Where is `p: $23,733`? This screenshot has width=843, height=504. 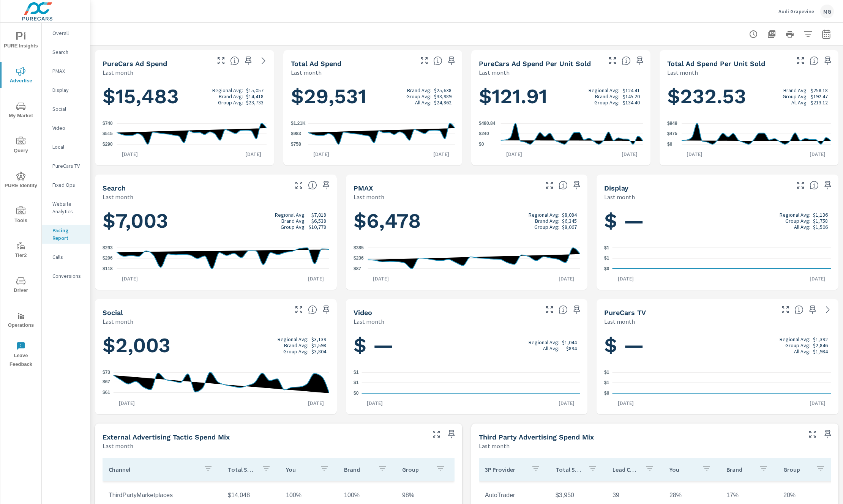
p: $23,733 is located at coordinates (255, 103).